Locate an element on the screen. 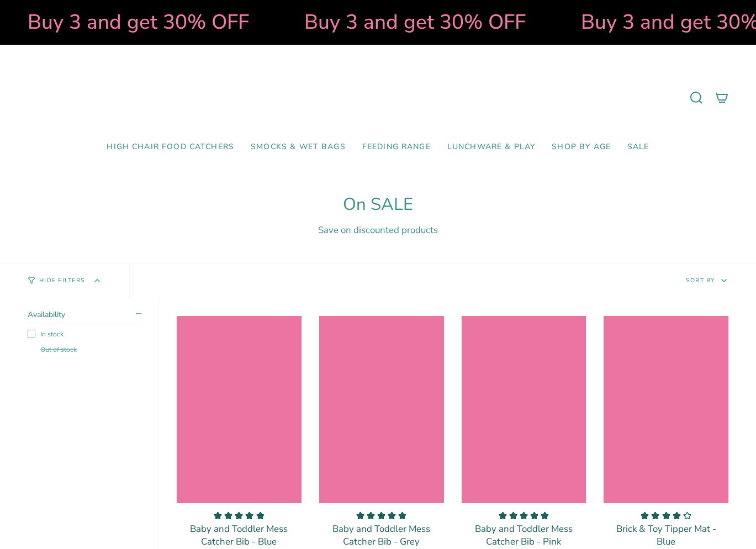 This screenshot has height=549, width=756. div: Smocks & Wet Bags is located at coordinates (298, 147).